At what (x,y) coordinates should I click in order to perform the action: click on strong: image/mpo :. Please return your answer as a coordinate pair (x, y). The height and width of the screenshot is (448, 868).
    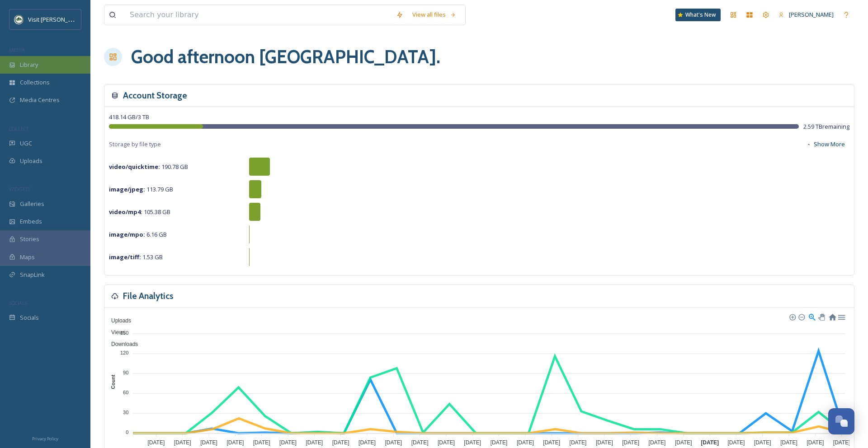
    Looking at the image, I should click on (127, 235).